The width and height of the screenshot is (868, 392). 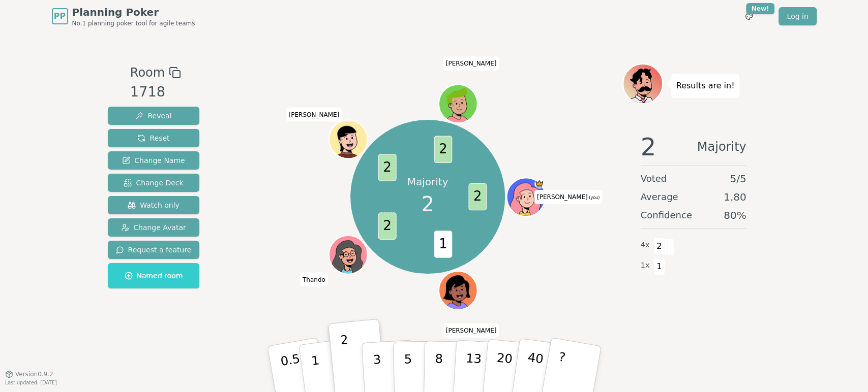 I want to click on p: Results are in!, so click(x=705, y=86).